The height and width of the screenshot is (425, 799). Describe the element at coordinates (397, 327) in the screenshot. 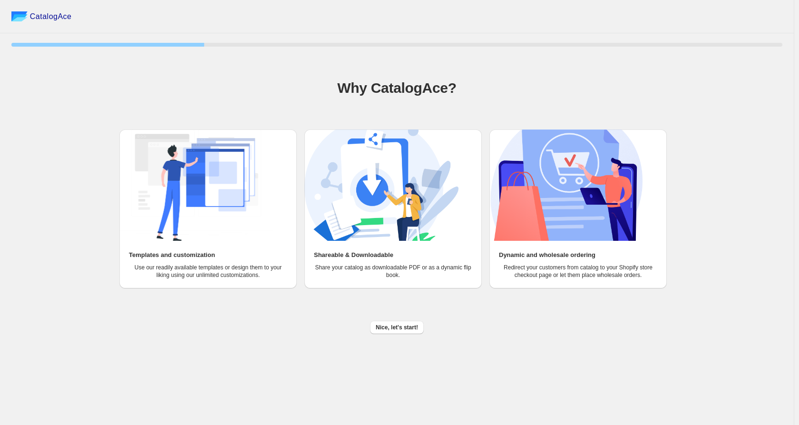

I see `span: Nice, let's start!` at that location.